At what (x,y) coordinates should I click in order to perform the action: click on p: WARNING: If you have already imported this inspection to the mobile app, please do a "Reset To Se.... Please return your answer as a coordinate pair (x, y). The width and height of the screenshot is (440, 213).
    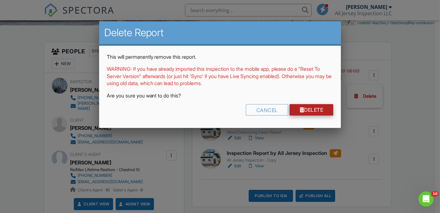
    Looking at the image, I should click on (220, 76).